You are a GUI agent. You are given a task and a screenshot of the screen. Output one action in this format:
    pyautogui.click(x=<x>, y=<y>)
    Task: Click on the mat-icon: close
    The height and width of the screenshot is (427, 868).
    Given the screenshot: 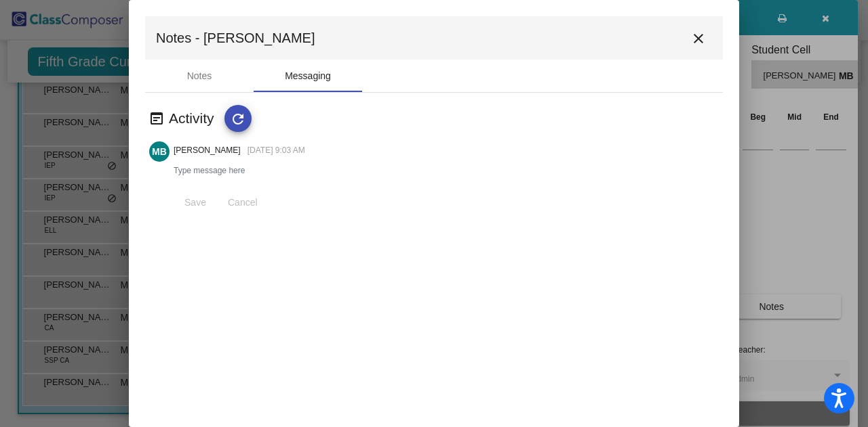 What is the action you would take?
    pyautogui.click(x=698, y=38)
    